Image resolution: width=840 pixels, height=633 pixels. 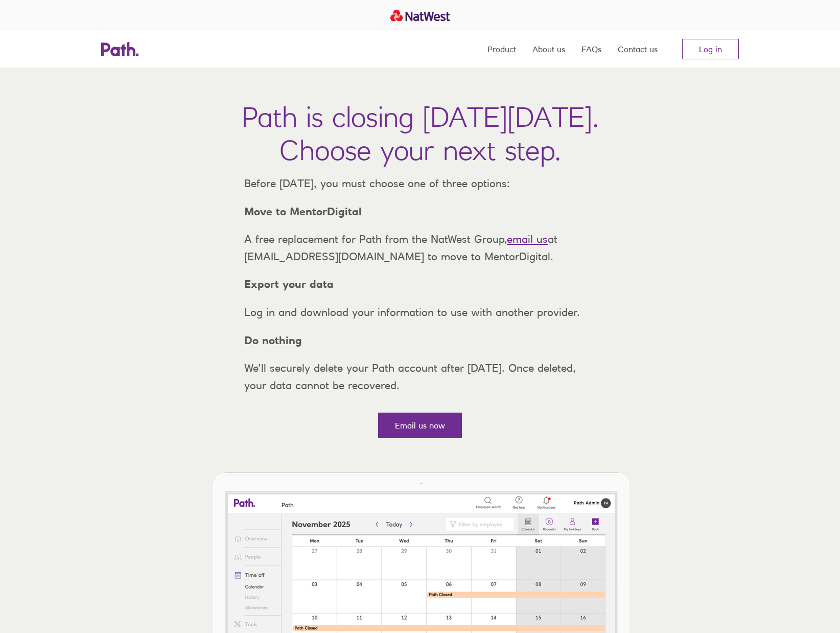 What do you see at coordinates (502, 49) in the screenshot?
I see `a: Product` at bounding box center [502, 49].